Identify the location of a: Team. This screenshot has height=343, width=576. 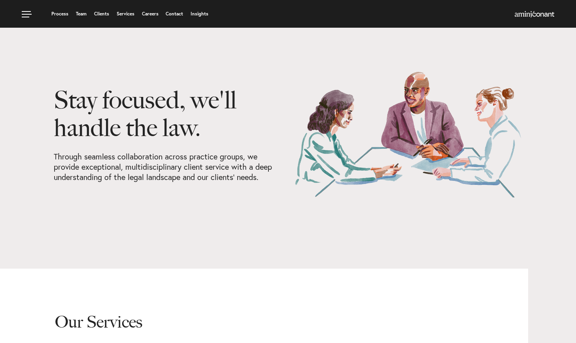
(81, 14).